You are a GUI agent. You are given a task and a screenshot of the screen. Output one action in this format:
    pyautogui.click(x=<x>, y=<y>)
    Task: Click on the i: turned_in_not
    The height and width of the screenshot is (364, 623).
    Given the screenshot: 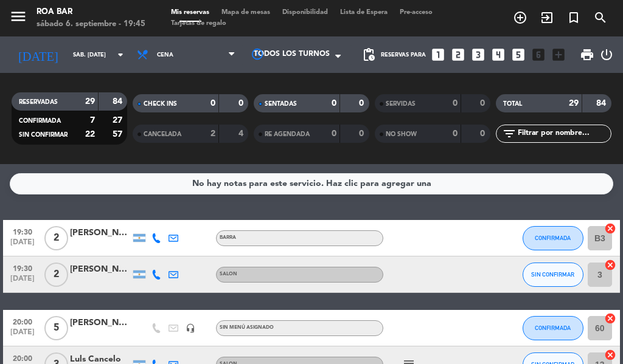 What is the action you would take?
    pyautogui.click(x=573, y=17)
    